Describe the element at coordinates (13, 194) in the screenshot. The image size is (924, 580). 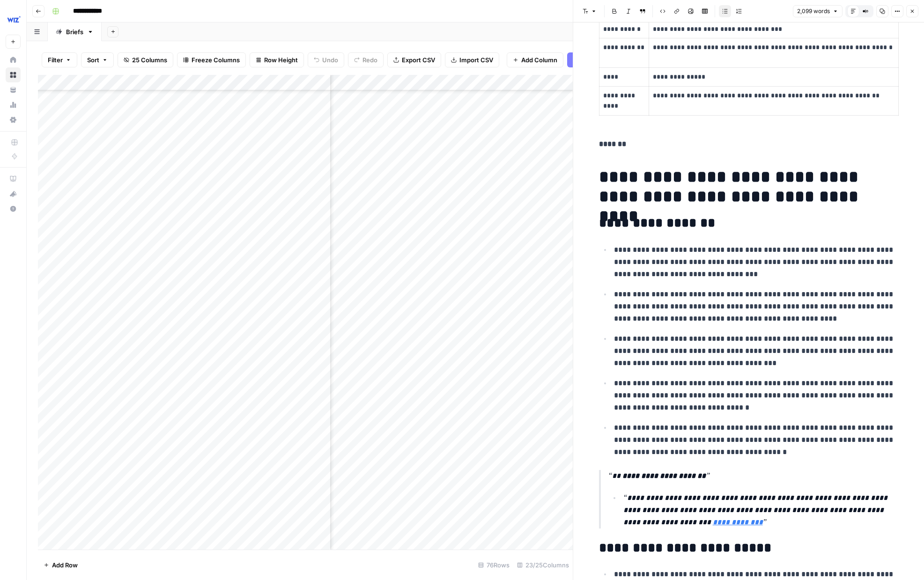
I see `button: What's new?` at that location.